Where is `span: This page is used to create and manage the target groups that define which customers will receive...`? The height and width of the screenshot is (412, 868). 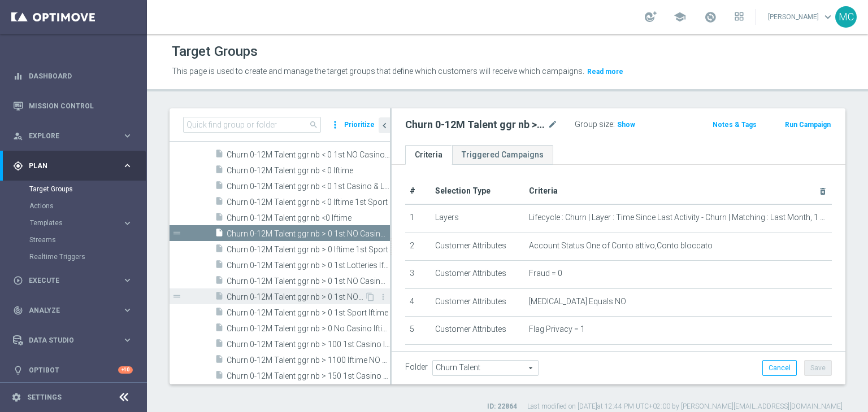
span: This page is used to create and manage the target groups that define which customers will receive... is located at coordinates (378, 71).